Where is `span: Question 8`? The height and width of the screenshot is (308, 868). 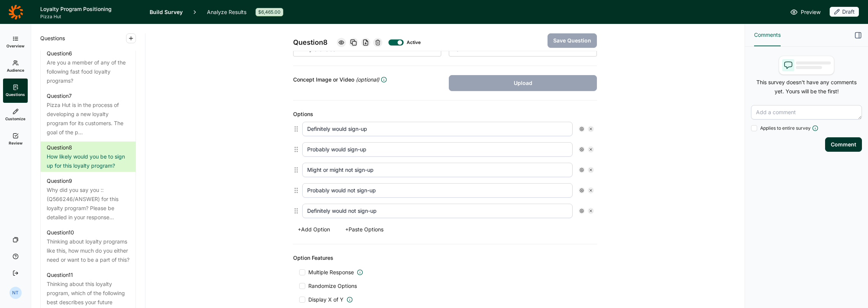
span: Question 8 is located at coordinates (310, 43).